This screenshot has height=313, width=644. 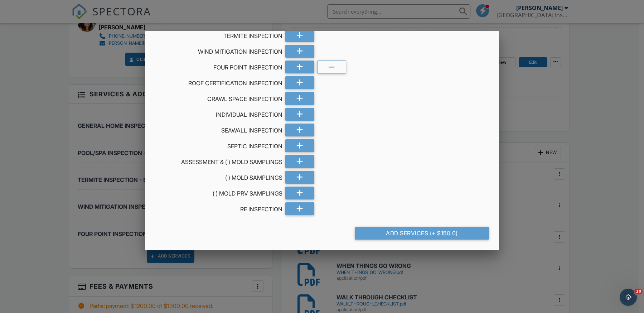 What do you see at coordinates (218, 144) in the screenshot?
I see `div: SEPTIC INSPECTION` at bounding box center [218, 144].